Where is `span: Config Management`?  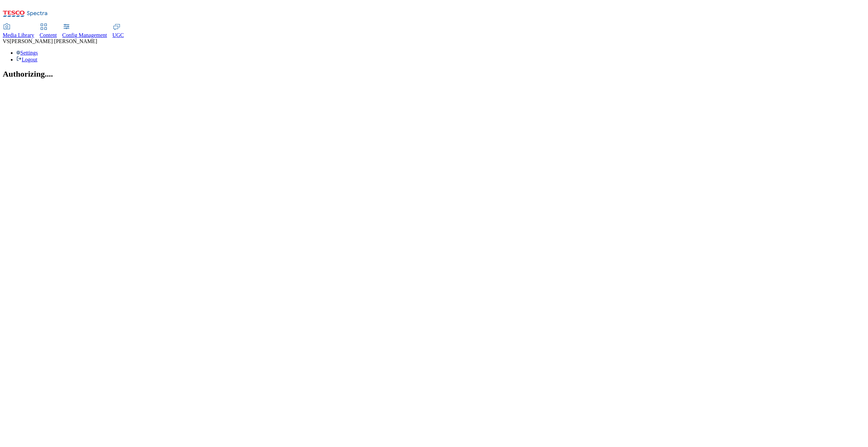 span: Config Management is located at coordinates (85, 35).